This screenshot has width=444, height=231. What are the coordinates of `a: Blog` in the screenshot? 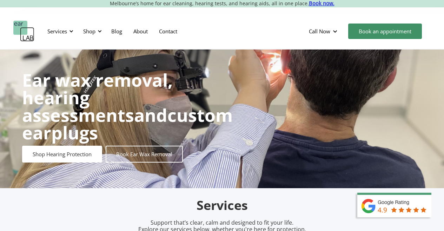 It's located at (116, 31).